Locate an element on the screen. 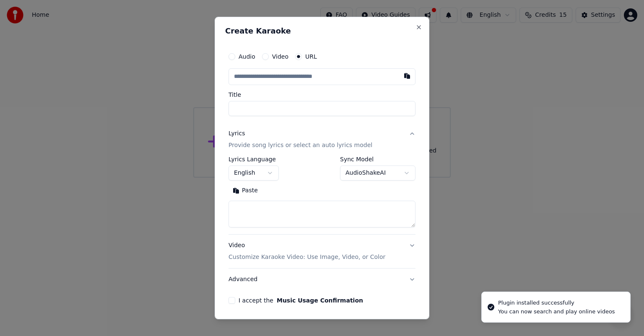  label: Title is located at coordinates (322, 95).